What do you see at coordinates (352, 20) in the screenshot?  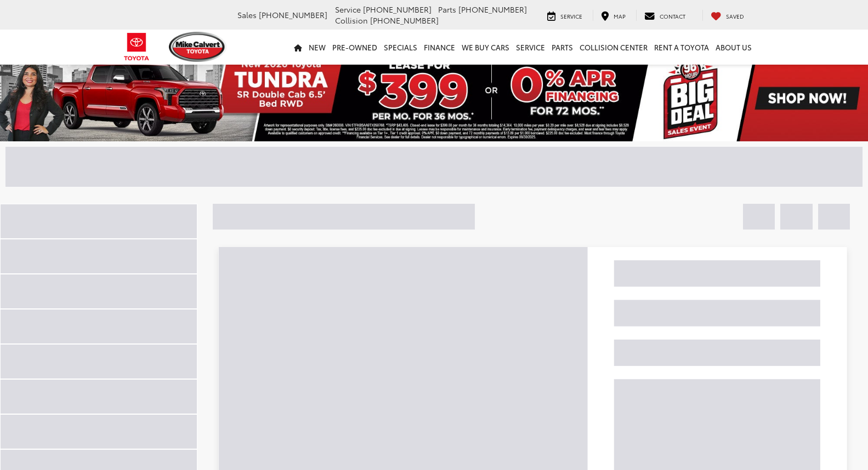 I see `span: Collision` at bounding box center [352, 20].